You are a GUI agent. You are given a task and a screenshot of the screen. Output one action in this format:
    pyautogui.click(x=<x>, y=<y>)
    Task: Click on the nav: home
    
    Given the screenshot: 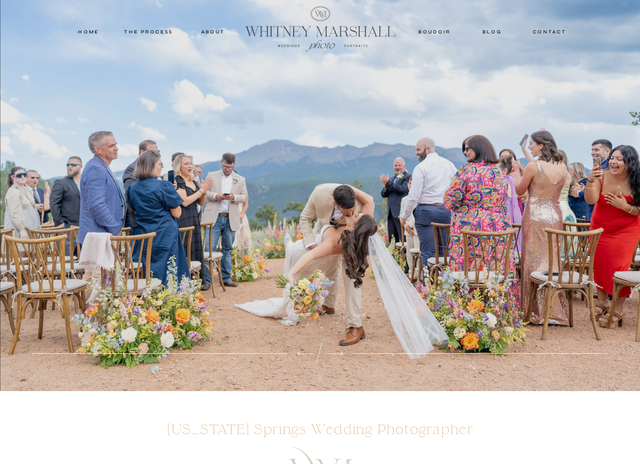 What is the action you would take?
    pyautogui.click(x=89, y=32)
    